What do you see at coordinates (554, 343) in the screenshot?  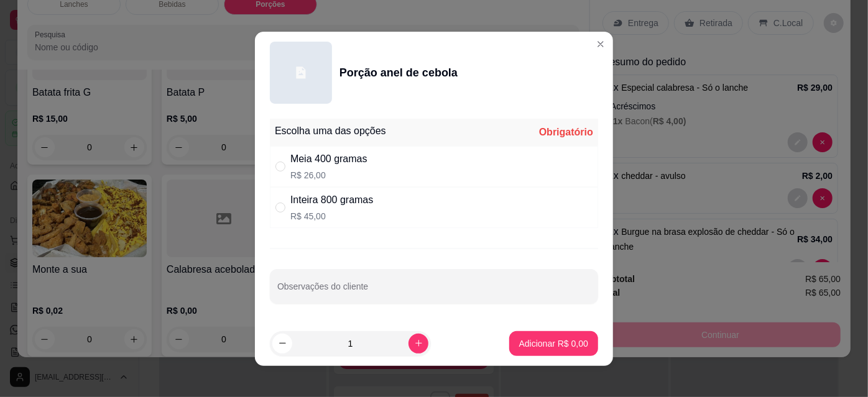 I see `p: Adicionar R$ 0,00` at bounding box center [554, 343].